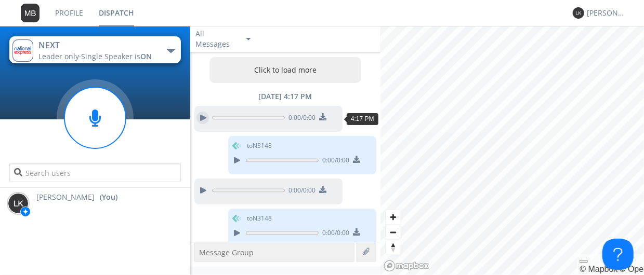 The width and height of the screenshot is (644, 275). Describe the element at coordinates (286, 70) in the screenshot. I see `button: Click to load more` at that location.